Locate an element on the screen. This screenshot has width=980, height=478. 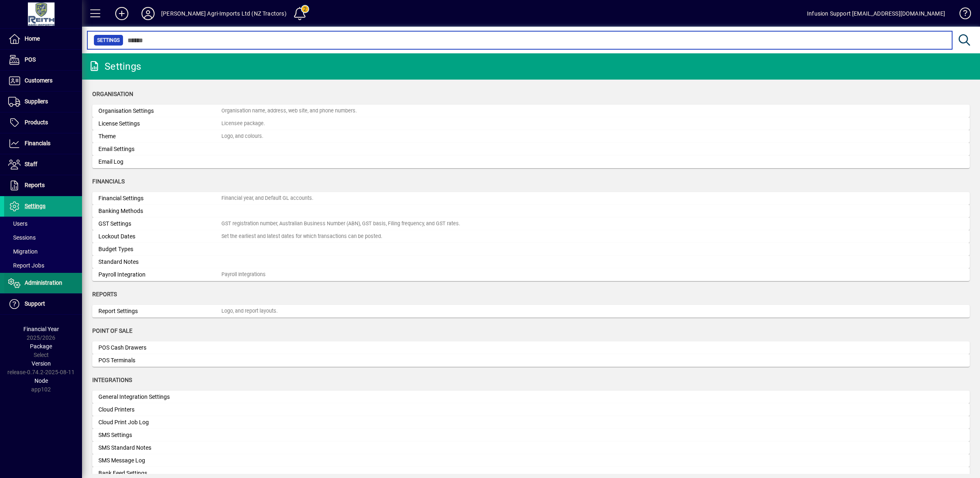
div: Email Log is located at coordinates (160, 162).